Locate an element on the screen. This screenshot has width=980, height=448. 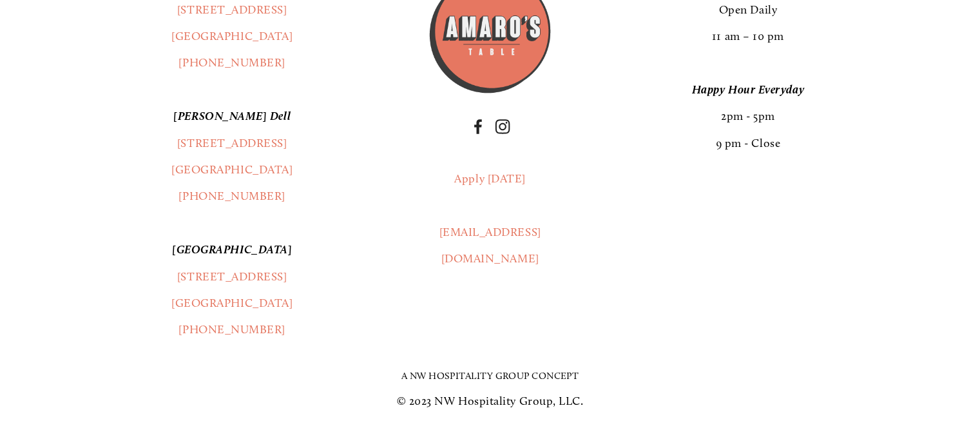
a: A NW Hospitality Group Concept is located at coordinates (490, 376).